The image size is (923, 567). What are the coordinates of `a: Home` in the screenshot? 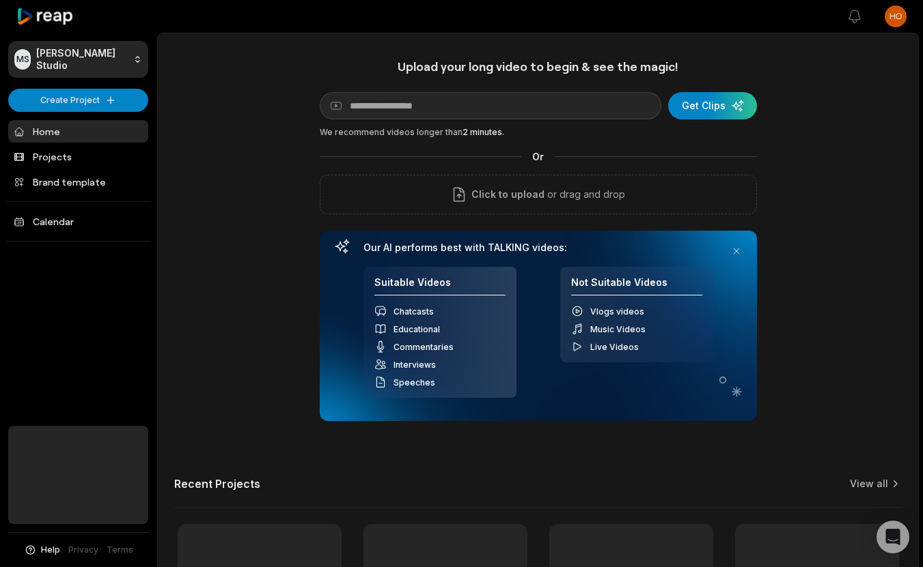 It's located at (78, 131).